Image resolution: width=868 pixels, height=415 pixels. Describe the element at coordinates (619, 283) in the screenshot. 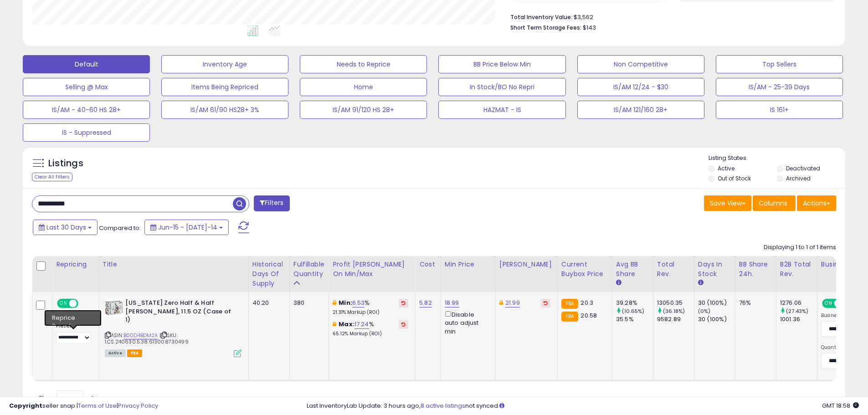

I see `small: Avg BB Share.` at that location.